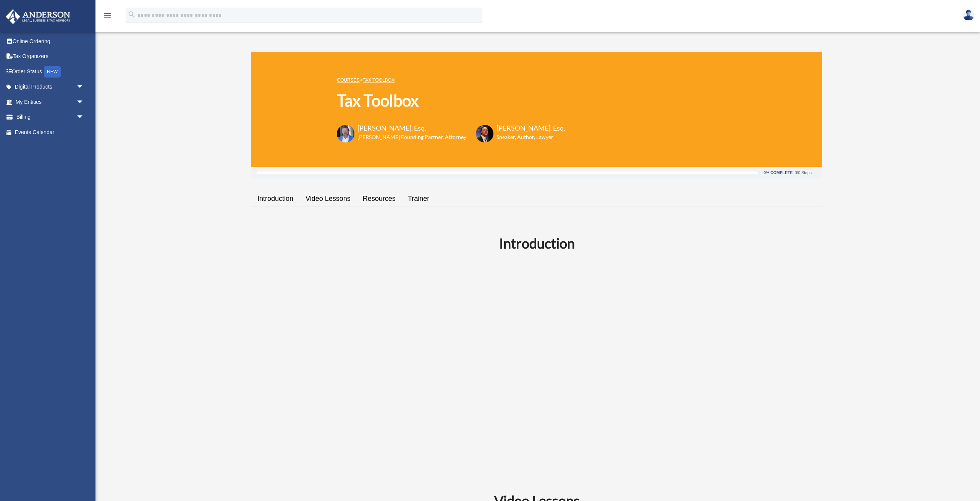  Describe the element at coordinates (485, 134) in the screenshot. I see `img: Scott-Estill-Headshot.png` at that location.